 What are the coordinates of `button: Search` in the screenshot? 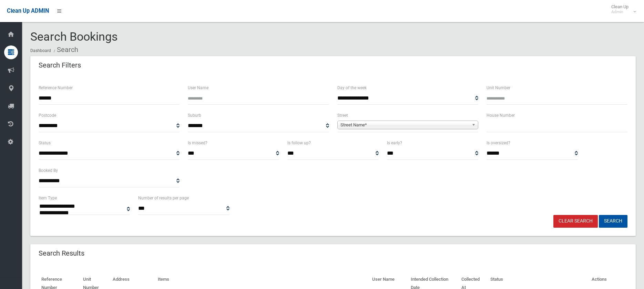 It's located at (613, 221).